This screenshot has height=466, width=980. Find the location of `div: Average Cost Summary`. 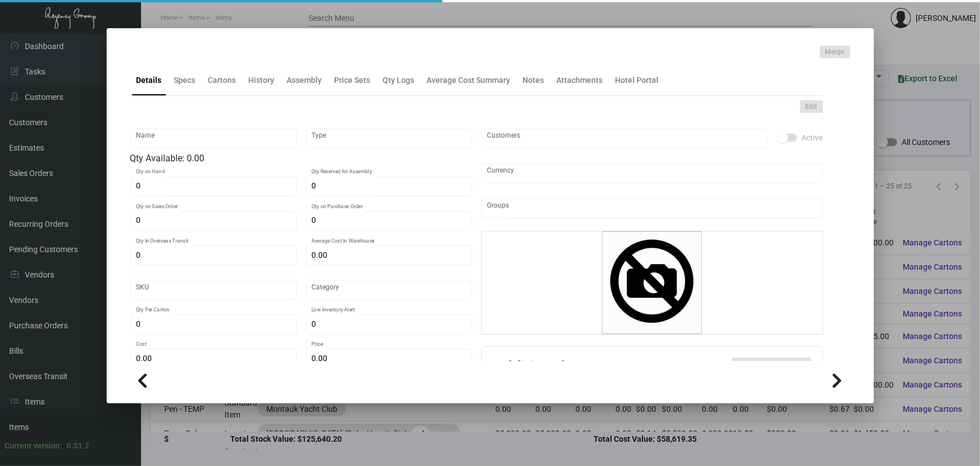

div: Average Cost Summary is located at coordinates (469, 80).